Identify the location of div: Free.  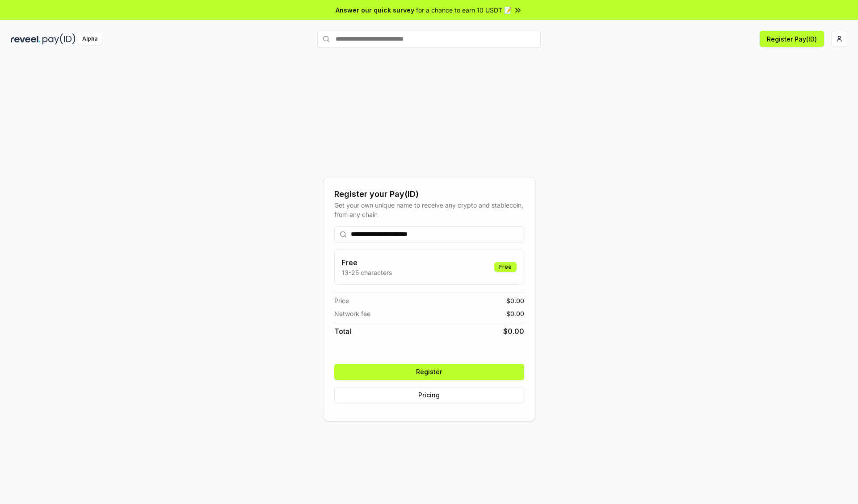
(505, 267).